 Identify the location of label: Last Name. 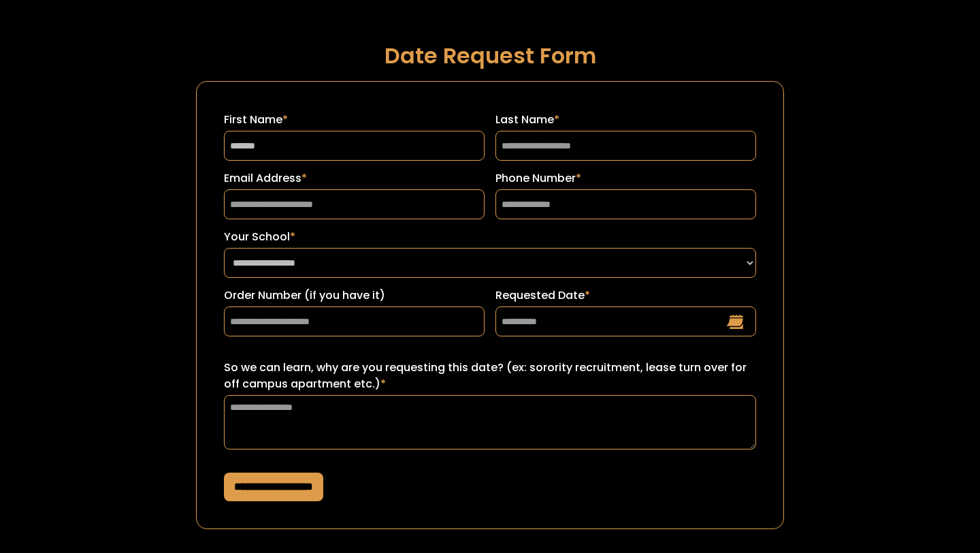
(625, 120).